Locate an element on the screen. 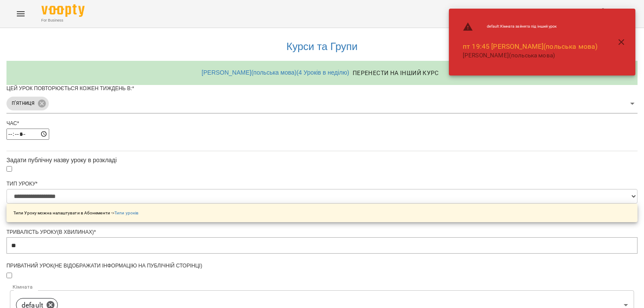 The image size is (644, 308). button: Menu is located at coordinates (21, 14).